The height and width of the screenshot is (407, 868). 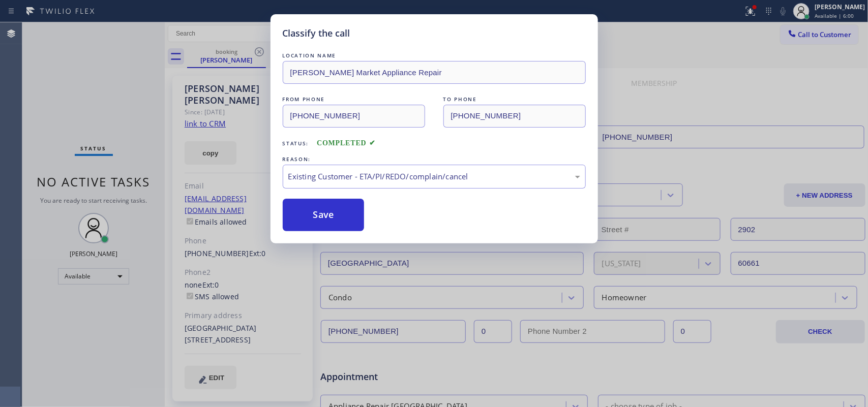 What do you see at coordinates (296, 143) in the screenshot?
I see `span: Status:` at bounding box center [296, 143].